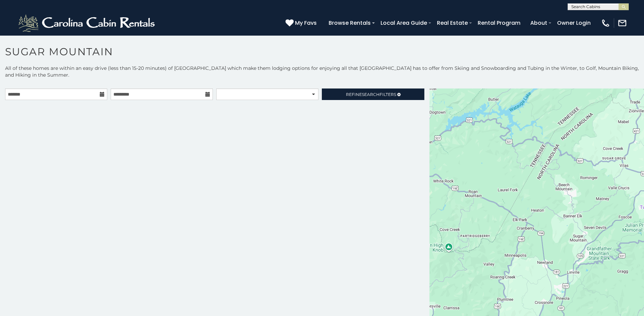 The width and height of the screenshot is (644, 316). Describe the element at coordinates (574, 23) in the screenshot. I see `a: Owner Login` at that location.